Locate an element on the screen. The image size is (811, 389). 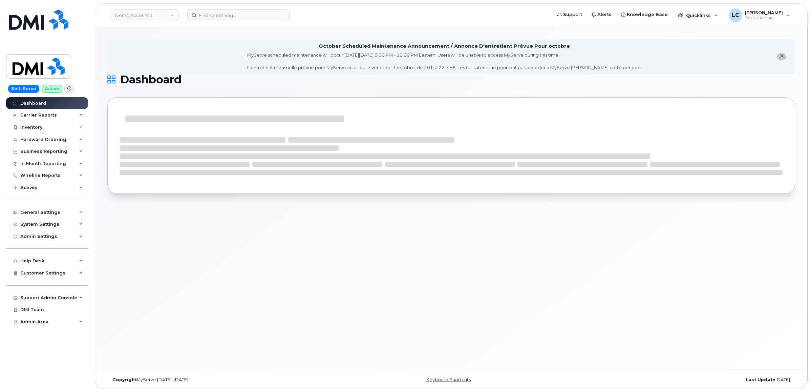
div: October Scheduled Maintenance Announcement / Annonce D'entretient Prévue Pour octobre is located at coordinates (444, 46).